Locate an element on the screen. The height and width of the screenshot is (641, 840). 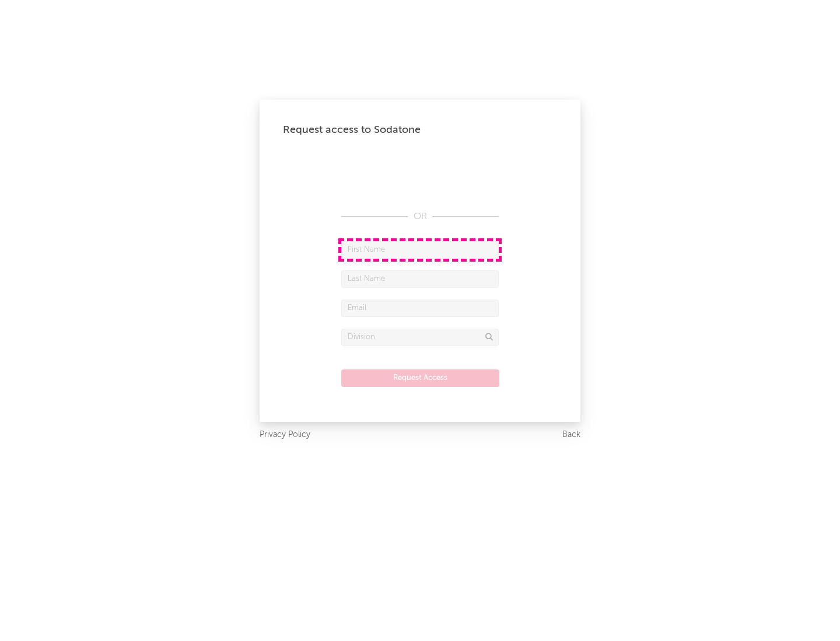
button: Request Access is located at coordinates (420, 378).